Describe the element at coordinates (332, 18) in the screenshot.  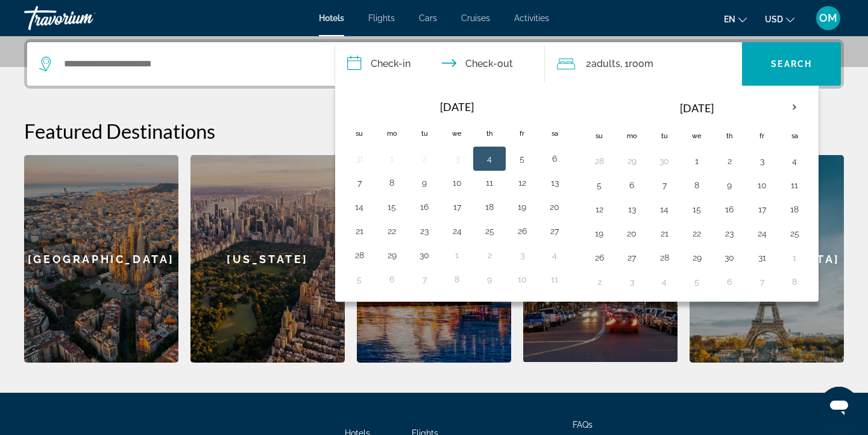
I see `span: Hotels` at that location.